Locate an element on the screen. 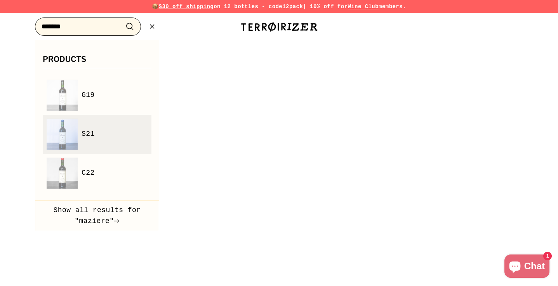  a: C22 C22 is located at coordinates (97, 173).